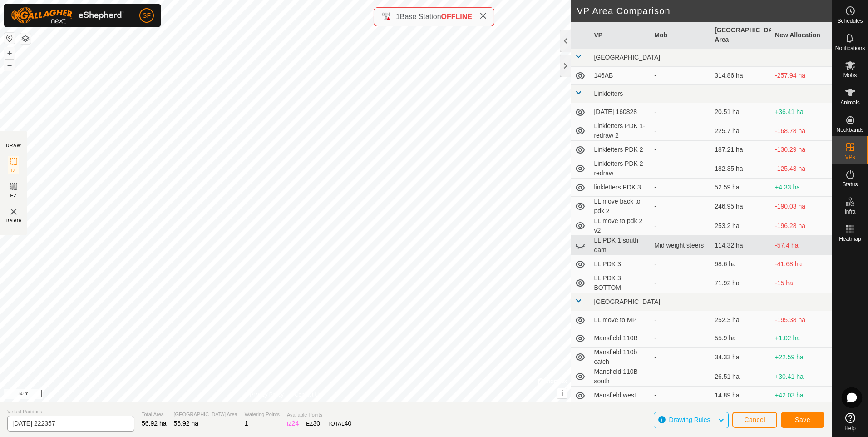 The width and height of the screenshot is (868, 437). What do you see at coordinates (741, 76) in the screenshot?
I see `td: 314.86 ha` at bounding box center [741, 76].